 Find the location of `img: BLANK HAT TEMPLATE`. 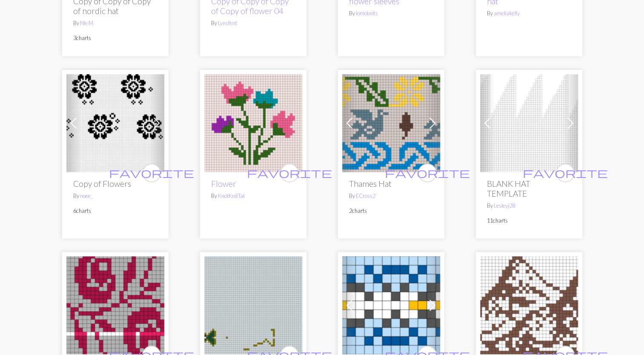

img: BLANK HAT TEMPLATE is located at coordinates (529, 123).